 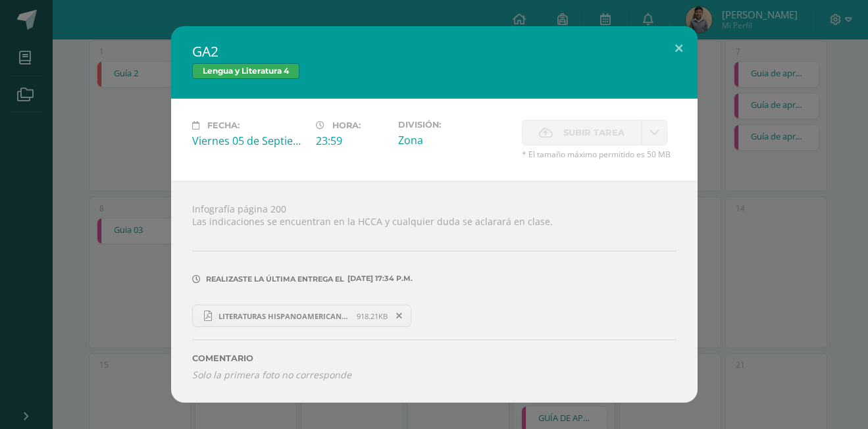 What do you see at coordinates (599, 154) in the screenshot?
I see `span: * El tamaño máximo permitido es 50 MB` at bounding box center [599, 154].